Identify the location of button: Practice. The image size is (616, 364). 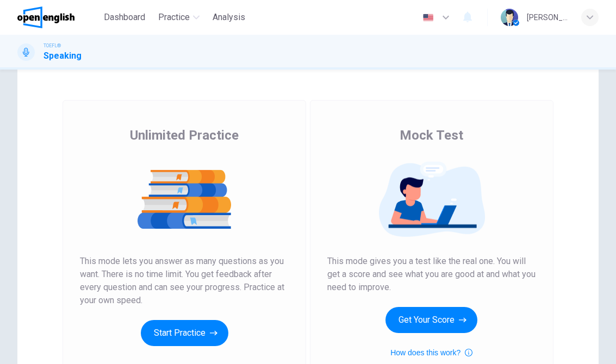
(179, 17).